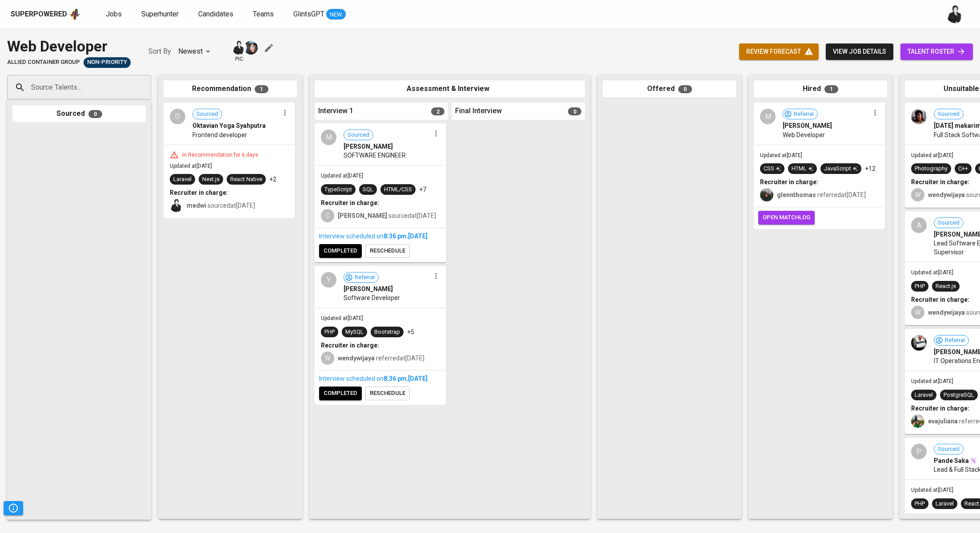 This screenshot has width=980, height=533. Describe the element at coordinates (936, 51) in the screenshot. I see `a: talent roster` at that location.